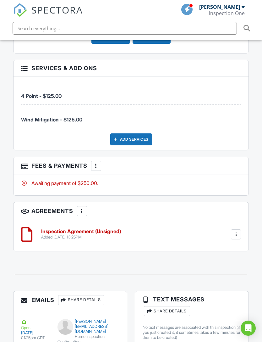 This screenshot has height=342, width=262. What do you see at coordinates (36, 338) in the screenshot?
I see `div: 01:25pm CDT` at bounding box center [36, 338].